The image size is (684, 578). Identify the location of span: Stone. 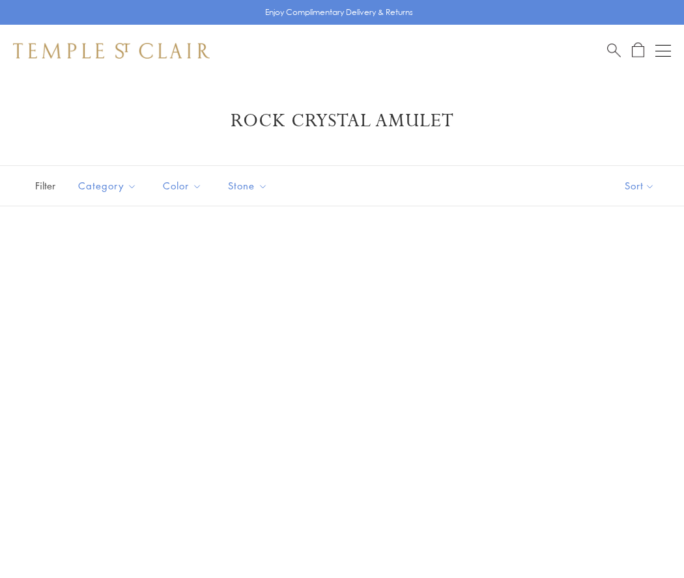
(249, 186).